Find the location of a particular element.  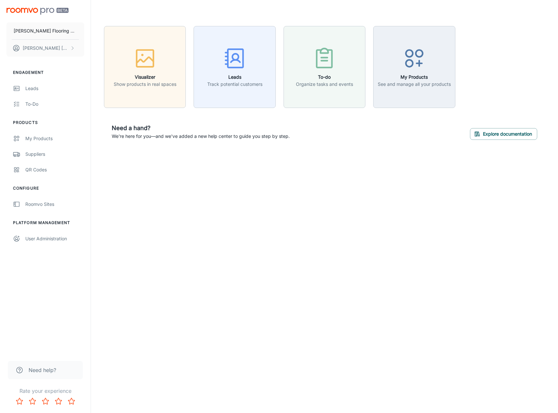

h6: Need a hand? is located at coordinates (201, 128).